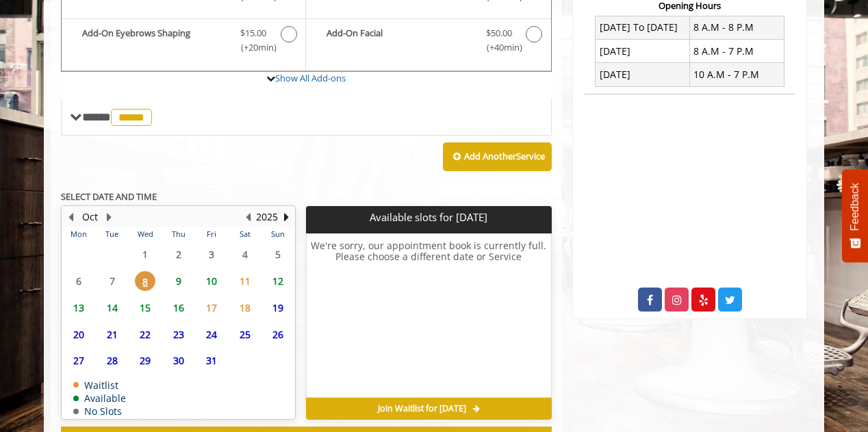 This screenshot has width=868, height=432. I want to click on button: Oct, so click(90, 217).